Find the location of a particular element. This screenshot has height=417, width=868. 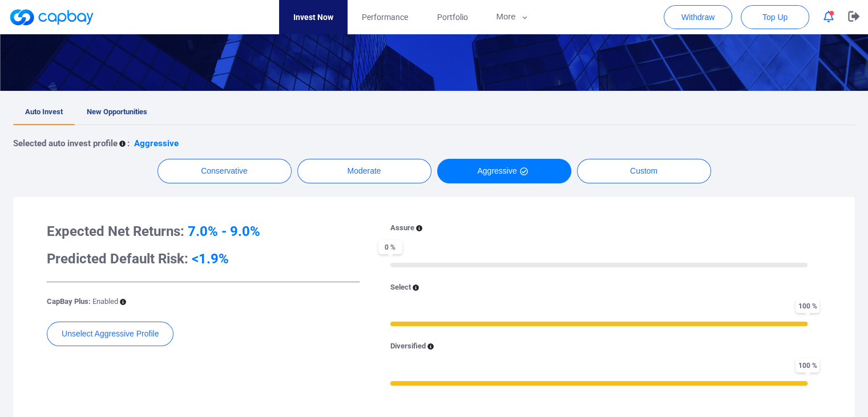

p: Select is located at coordinates (401, 287).